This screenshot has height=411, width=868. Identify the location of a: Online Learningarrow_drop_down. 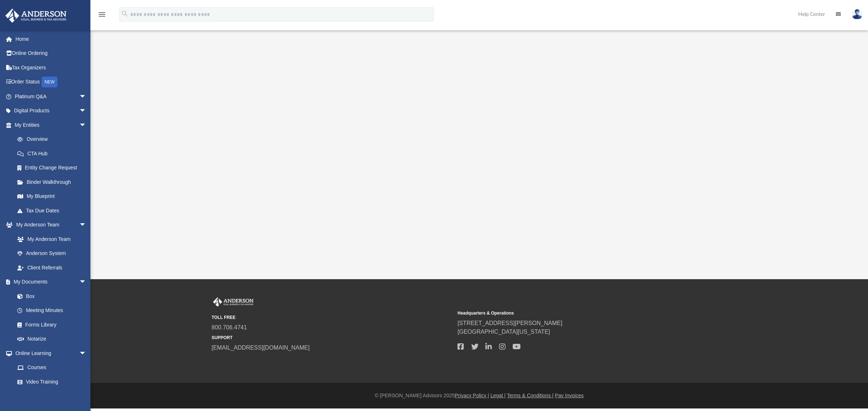
(49, 353).